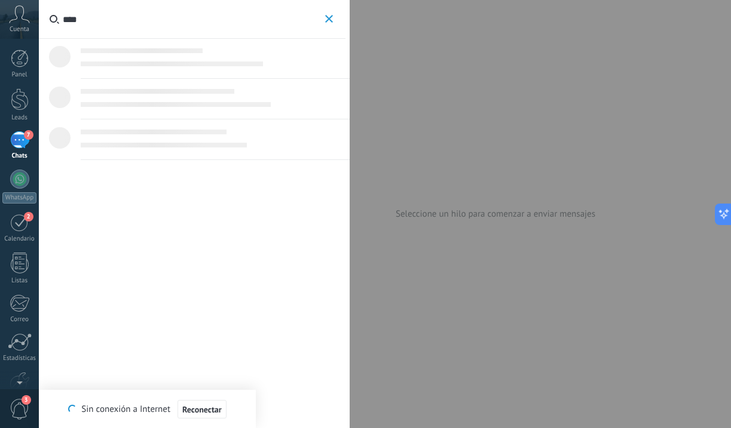 Image resolution: width=731 pixels, height=428 pixels. What do you see at coordinates (20, 156) in the screenshot?
I see `div: Chats` at bounding box center [20, 156].